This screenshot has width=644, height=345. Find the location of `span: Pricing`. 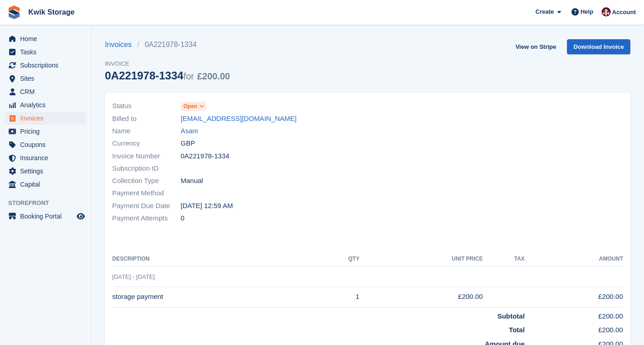

span: Pricing is located at coordinates (47, 132).